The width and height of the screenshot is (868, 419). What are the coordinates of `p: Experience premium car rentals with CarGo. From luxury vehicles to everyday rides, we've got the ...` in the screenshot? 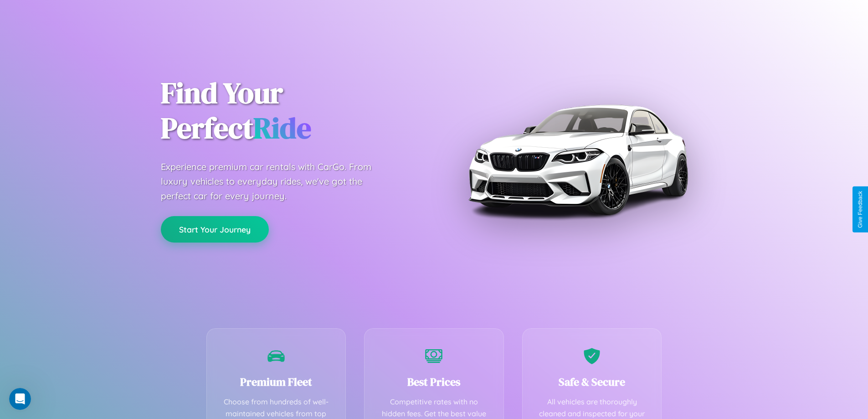 It's located at (274, 182).